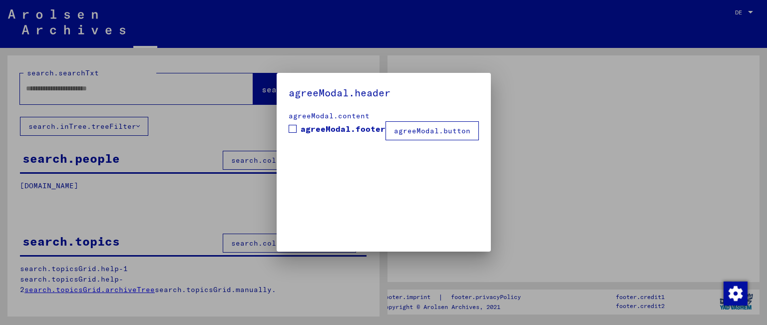 The image size is (767, 325). I want to click on img: Zustimmung ändern, so click(736, 294).